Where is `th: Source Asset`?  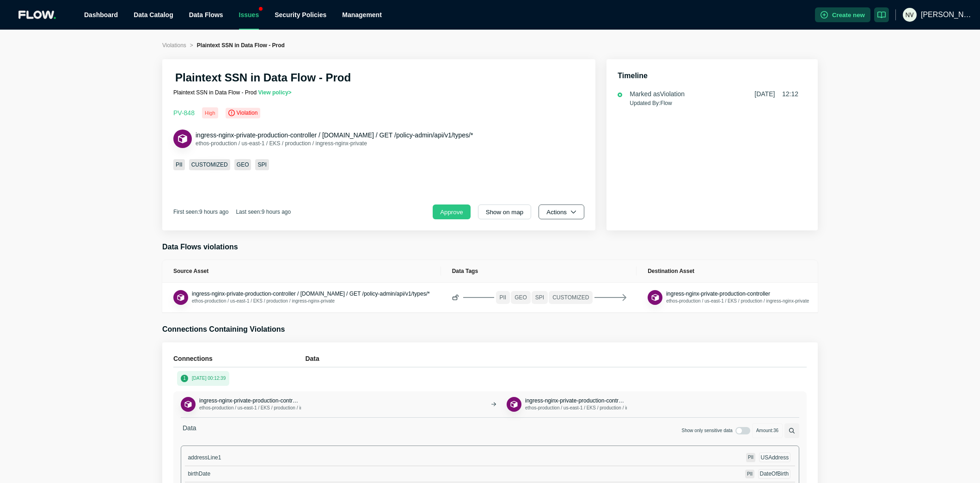 th: Source Asset is located at coordinates (301, 271).